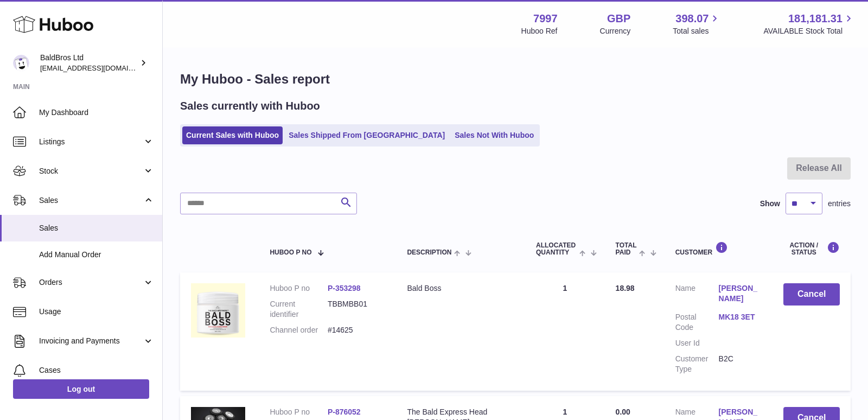  Describe the element at coordinates (233, 135) in the screenshot. I see `a: Current Sales with Huboo` at that location.